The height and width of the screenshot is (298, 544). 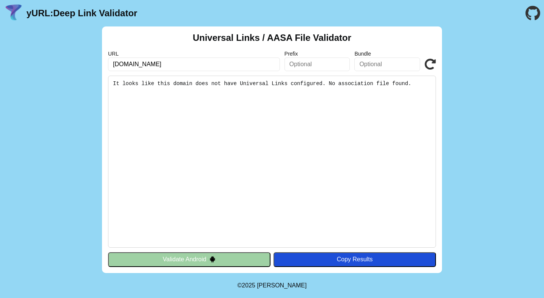 What do you see at coordinates (212, 259) in the screenshot?
I see `img: droidIcon.svg` at bounding box center [212, 259].